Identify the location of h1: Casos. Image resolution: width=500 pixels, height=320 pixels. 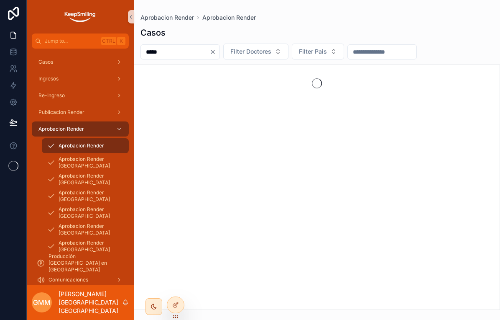
(153, 33).